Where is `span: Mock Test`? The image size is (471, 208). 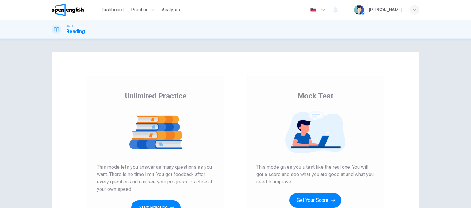
span: Mock Test is located at coordinates (316, 96).